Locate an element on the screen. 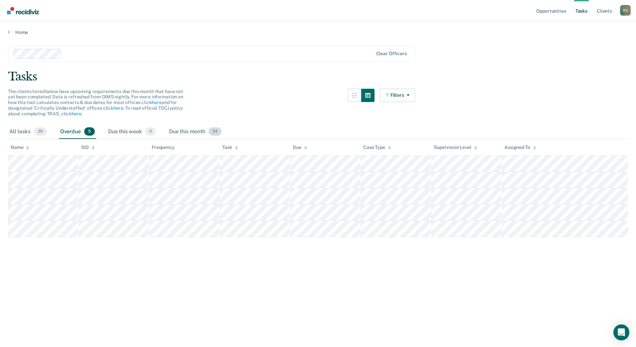  span: 0 is located at coordinates (150, 132).